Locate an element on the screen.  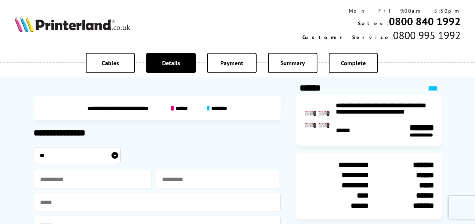
span: Sales: is located at coordinates (373, 23).